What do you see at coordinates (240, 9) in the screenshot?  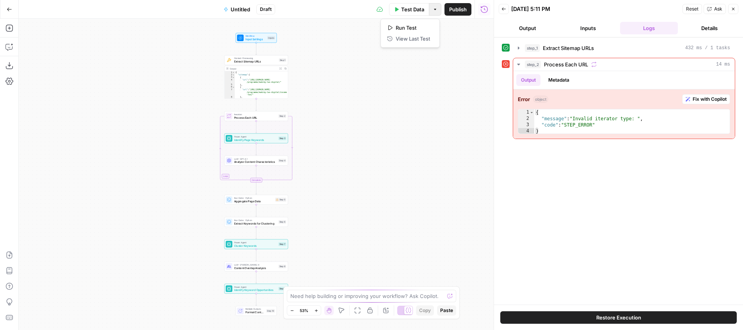 I see `span: Untitled` at bounding box center [240, 9].